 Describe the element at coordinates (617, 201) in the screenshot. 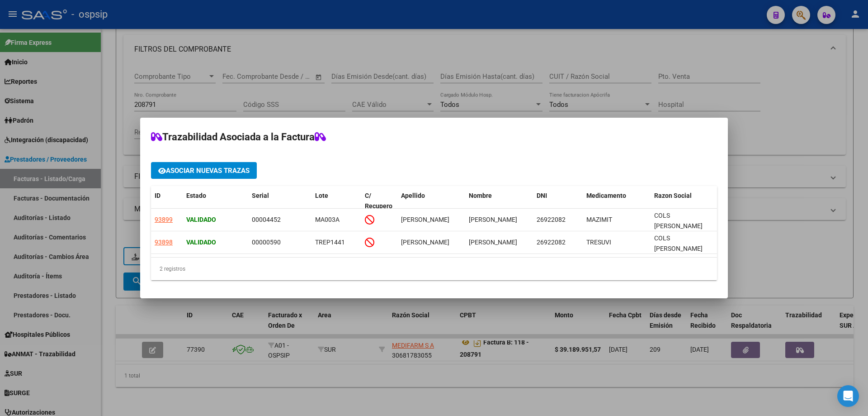

I see `datatable-header-cell: Medicamento` at that location.